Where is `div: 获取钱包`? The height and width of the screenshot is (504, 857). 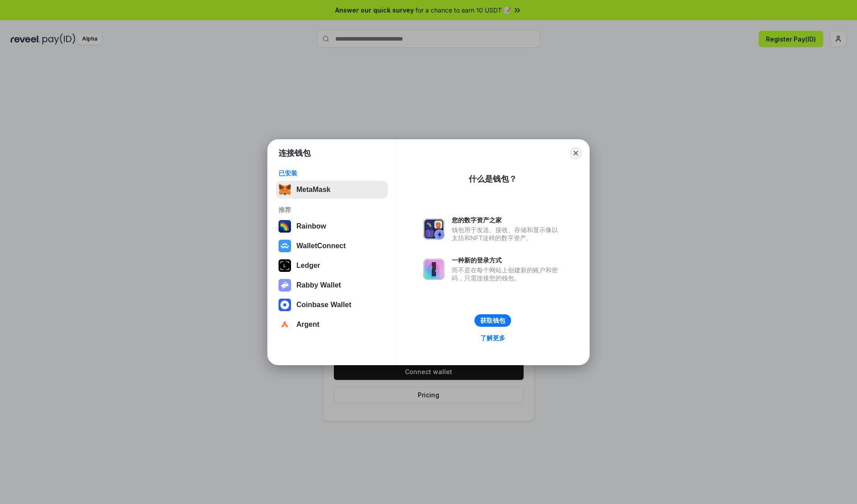 div: 获取钱包 is located at coordinates (493, 320).